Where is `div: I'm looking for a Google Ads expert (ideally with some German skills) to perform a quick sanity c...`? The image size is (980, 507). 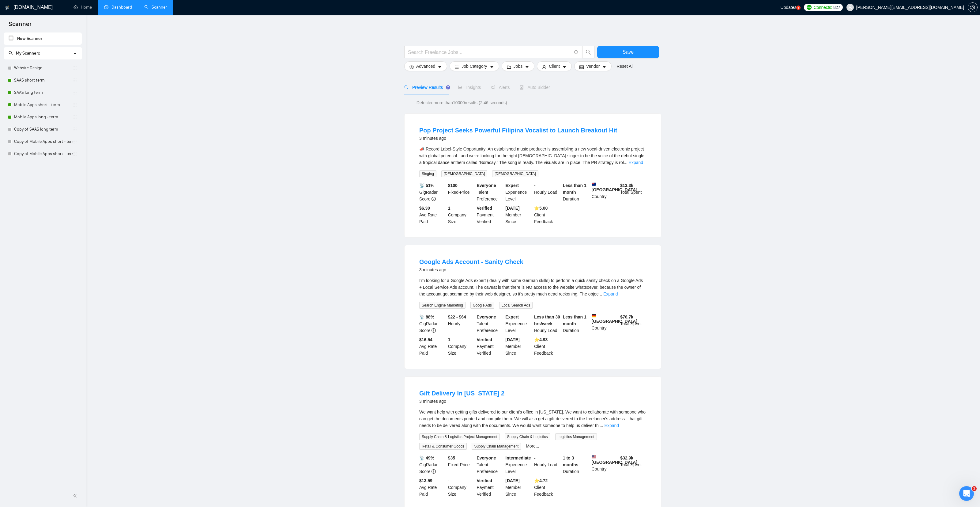
div: I'm looking for a Google Ads expert (ideally with some German skills) to perform a quick sanity c... is located at coordinates (533, 287).